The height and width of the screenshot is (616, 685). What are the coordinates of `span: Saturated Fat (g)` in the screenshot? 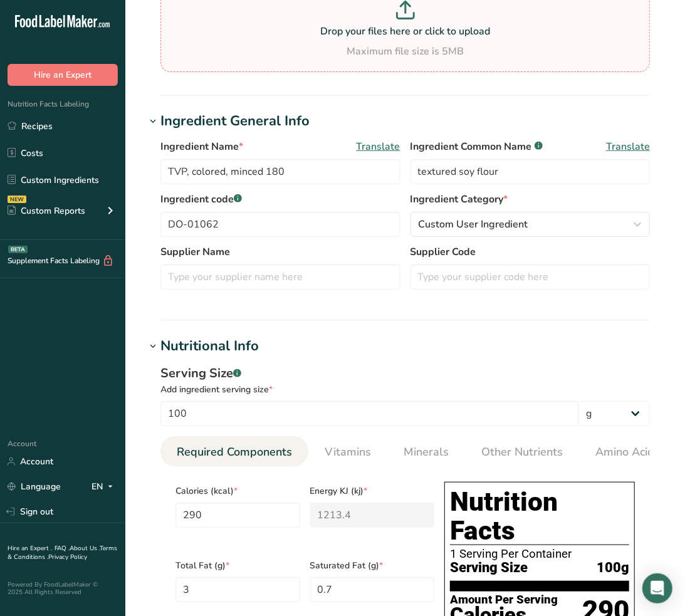 It's located at (372, 565).